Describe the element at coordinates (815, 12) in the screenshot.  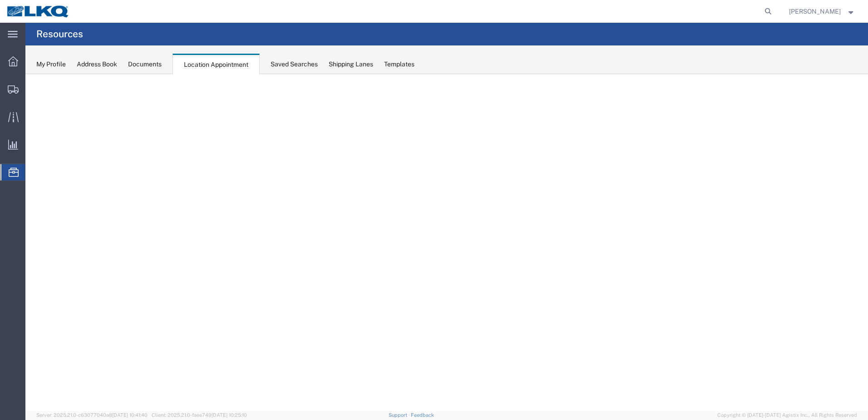
I see `span: Ryan Gledhill` at that location.